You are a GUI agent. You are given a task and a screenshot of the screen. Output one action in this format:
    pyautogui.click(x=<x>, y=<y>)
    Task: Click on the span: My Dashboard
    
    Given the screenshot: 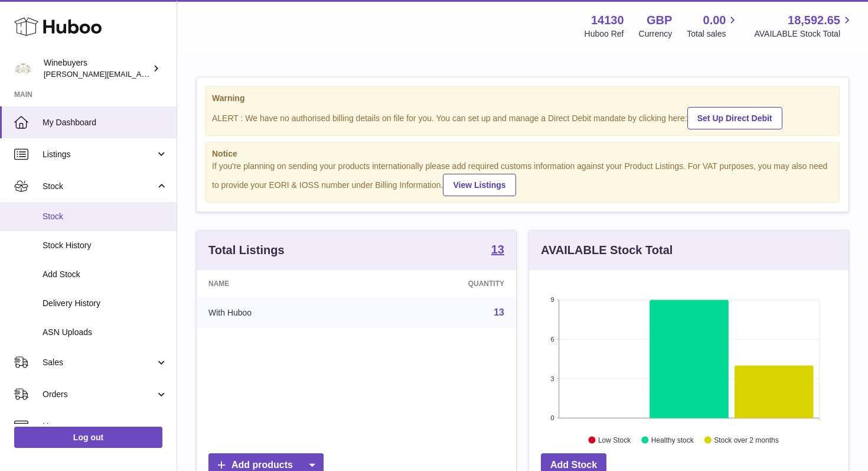 What is the action you would take?
    pyautogui.click(x=105, y=123)
    